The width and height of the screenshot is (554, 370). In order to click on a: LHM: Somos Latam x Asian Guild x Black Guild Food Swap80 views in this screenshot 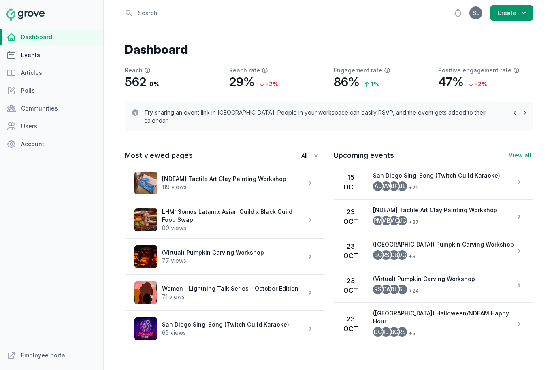, I will do `click(224, 220)`.